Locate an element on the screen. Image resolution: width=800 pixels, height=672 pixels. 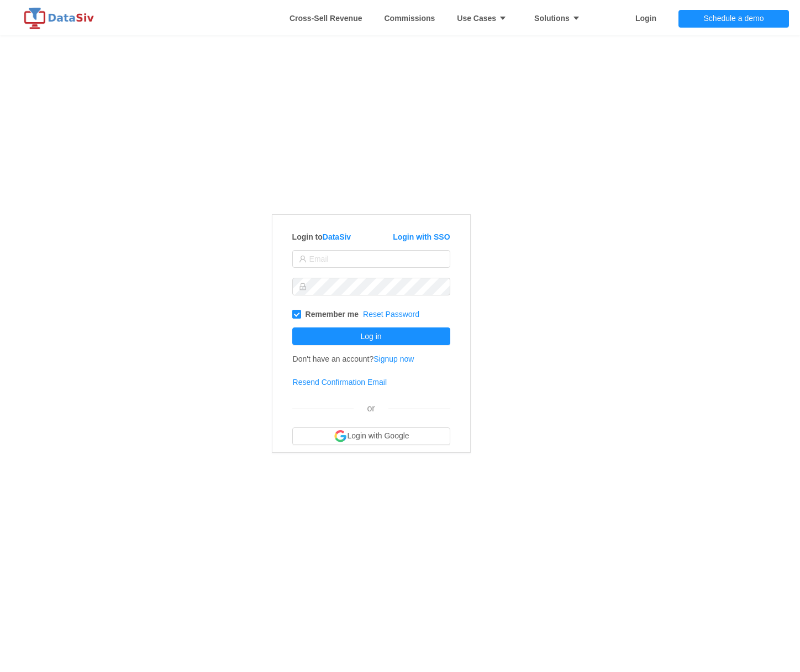
button: Log in is located at coordinates (371, 336).